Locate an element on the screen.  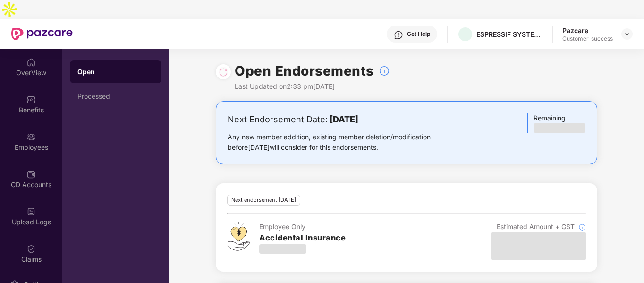
div: Next Endorsement Date: is located at coordinates (343, 120).